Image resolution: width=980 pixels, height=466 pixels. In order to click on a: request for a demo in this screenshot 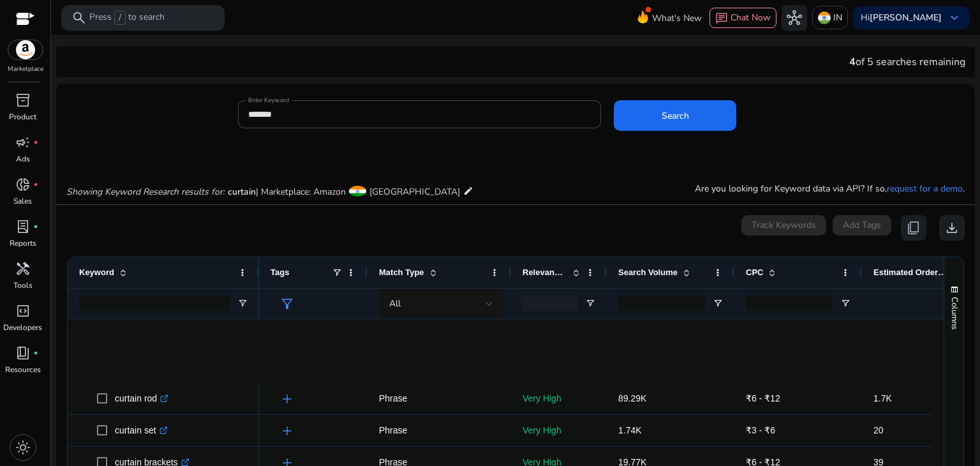, I will do `click(924, 188)`.